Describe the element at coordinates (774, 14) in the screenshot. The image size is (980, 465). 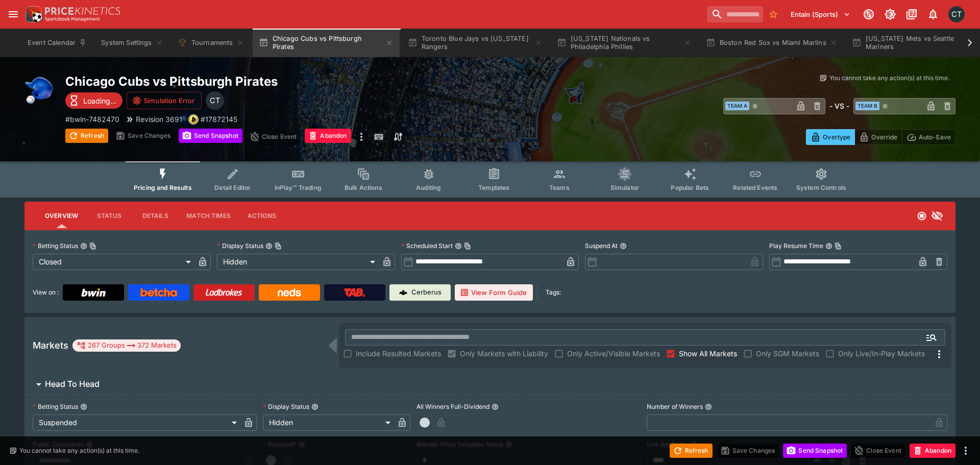
I see `button: No Bookmarks` at that location.